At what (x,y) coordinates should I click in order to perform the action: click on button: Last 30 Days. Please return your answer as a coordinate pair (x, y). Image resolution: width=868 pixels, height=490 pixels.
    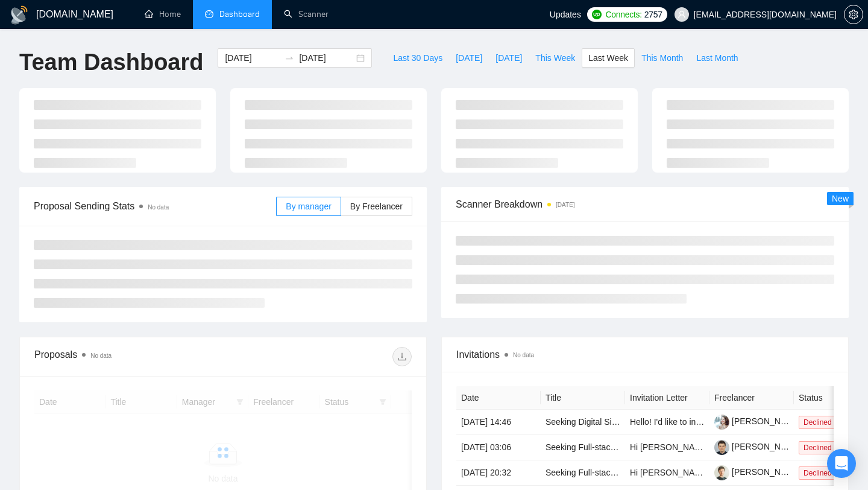
    Looking at the image, I should click on (418, 58).